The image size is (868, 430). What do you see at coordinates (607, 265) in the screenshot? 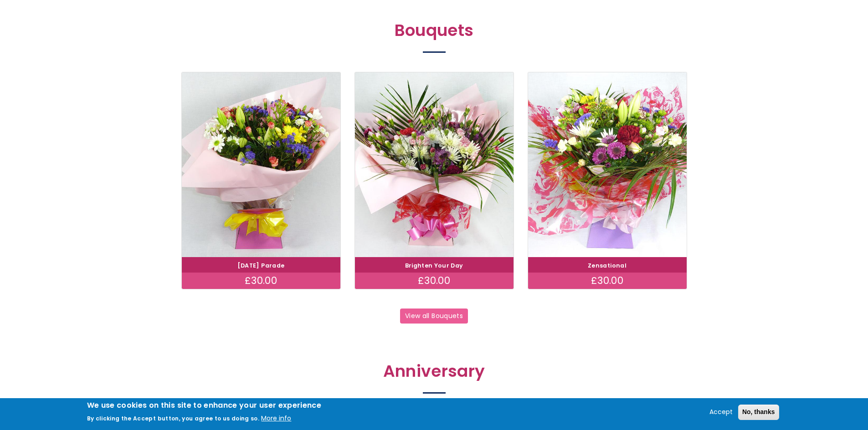
I see `a: Zensational` at bounding box center [607, 265].